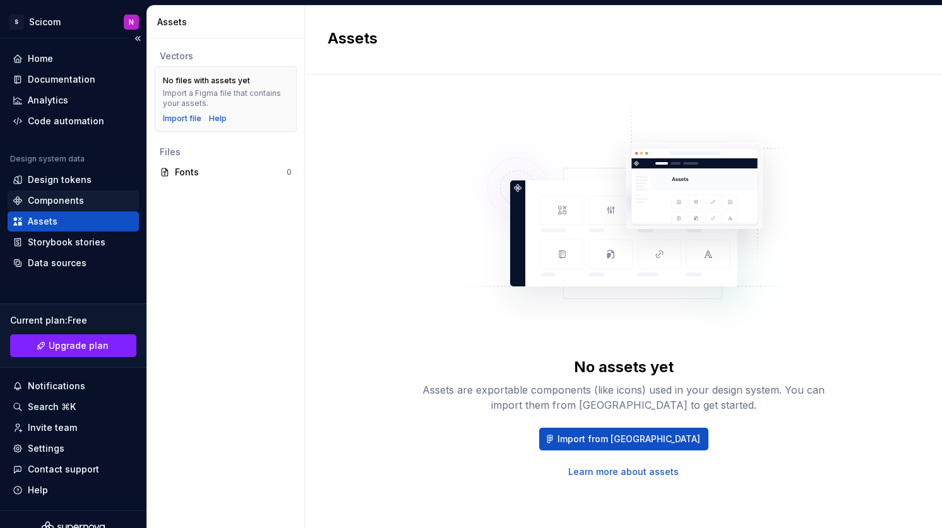 This screenshot has height=528, width=942. I want to click on div: Scicom, so click(45, 22).